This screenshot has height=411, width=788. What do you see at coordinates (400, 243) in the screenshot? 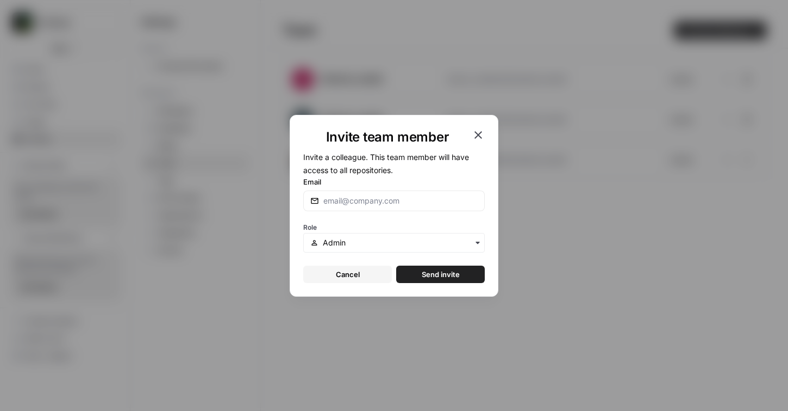
I see `input: Admin` at bounding box center [400, 243].